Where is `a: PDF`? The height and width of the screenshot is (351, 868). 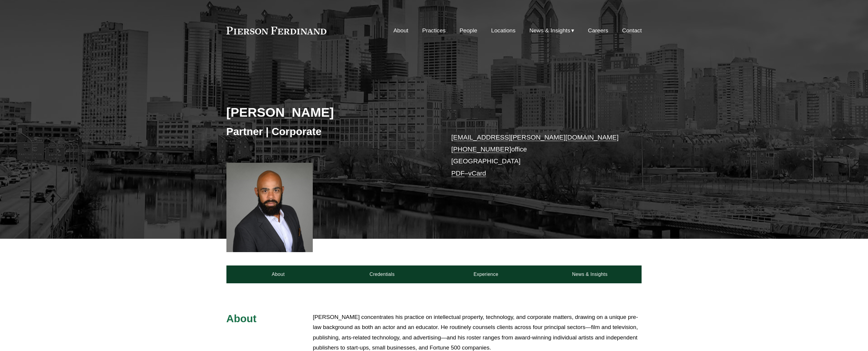
a: PDF is located at coordinates (458, 173).